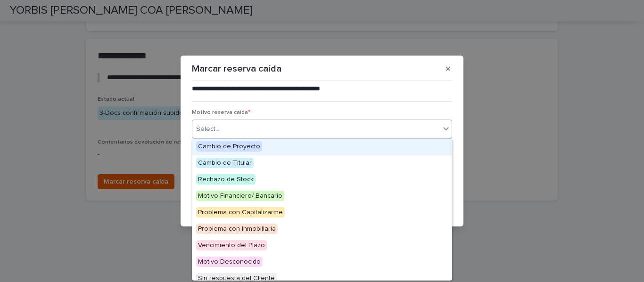 The height and width of the screenshot is (282, 644). What do you see at coordinates (240, 196) in the screenshot?
I see `span: Motivo Financiero/ Bancario` at bounding box center [240, 196].